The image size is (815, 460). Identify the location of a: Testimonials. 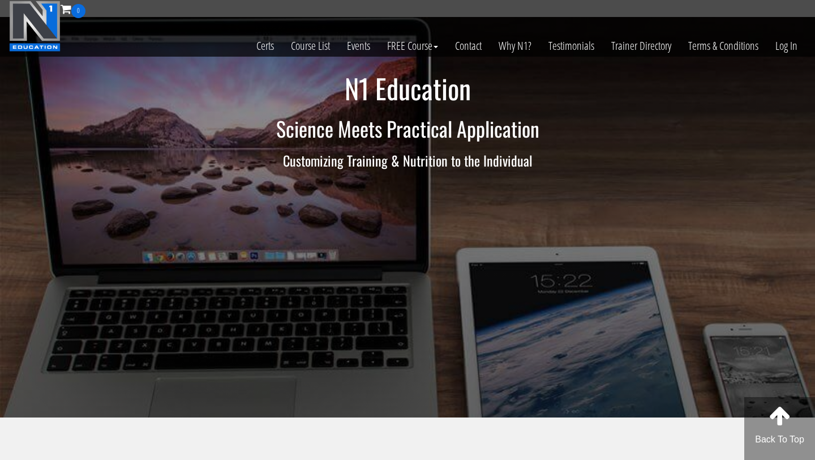
(571, 46).